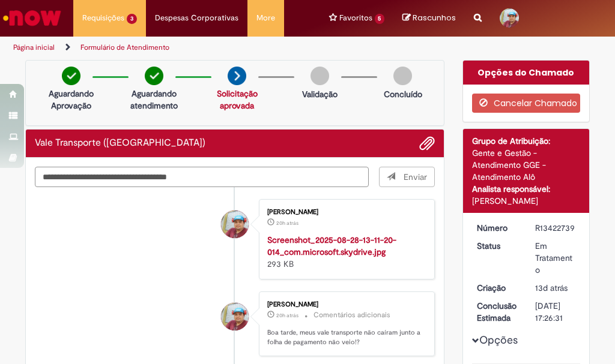  I want to click on div: Grupo de Atribuição:, so click(526, 141).